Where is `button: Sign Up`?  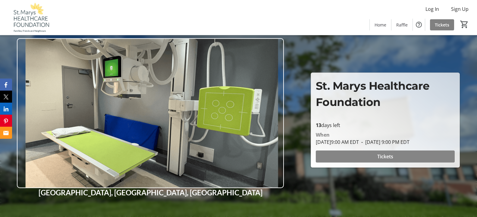 button: Sign Up is located at coordinates (460, 9).